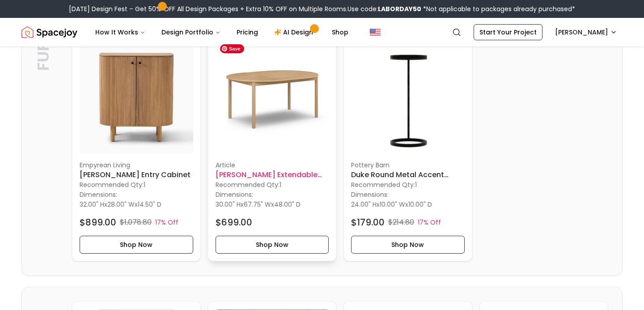 Image resolution: width=644 pixels, height=310 pixels. I want to click on p: Article, so click(272, 165).